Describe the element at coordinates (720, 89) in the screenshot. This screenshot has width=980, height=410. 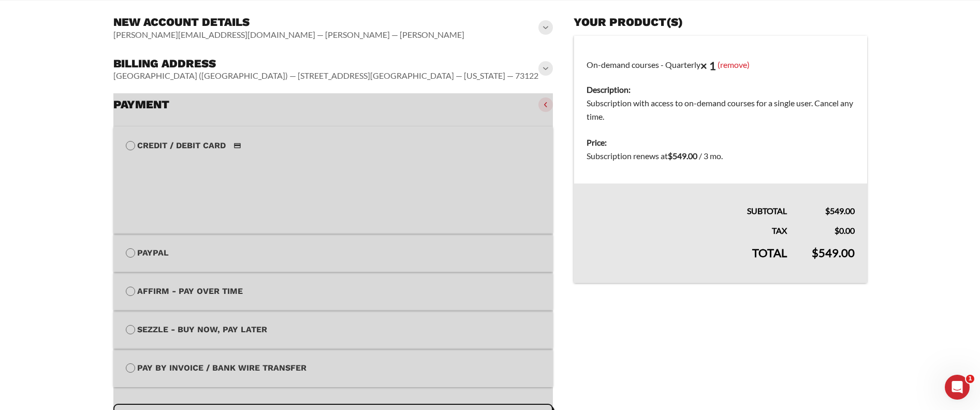
I see `dt: Description:` at that location.